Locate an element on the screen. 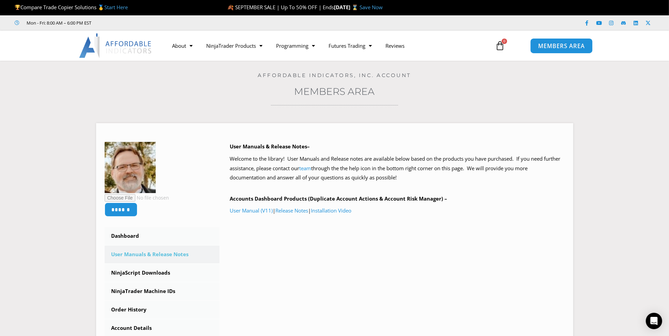 The width and height of the screenshot is (669, 336). a: Start Here is located at coordinates (116, 7).